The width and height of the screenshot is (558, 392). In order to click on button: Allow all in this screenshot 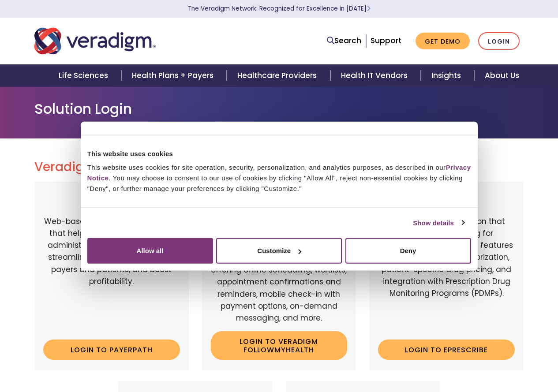, I will do `click(150, 251)`.